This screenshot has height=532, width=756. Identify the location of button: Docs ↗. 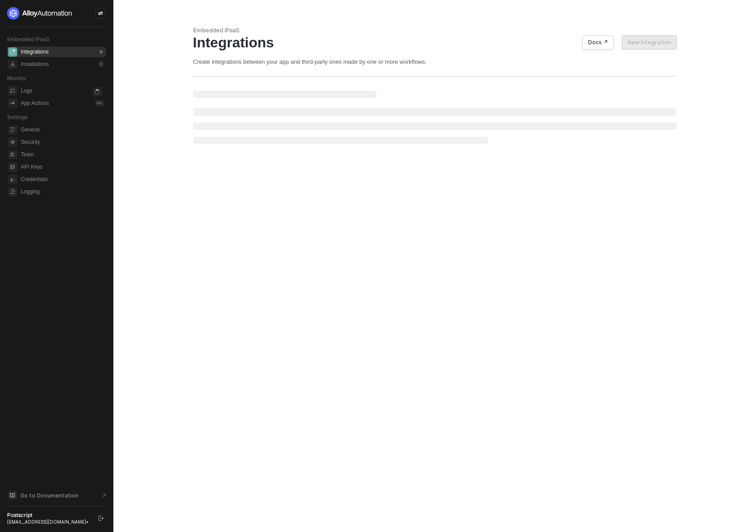
(598, 43).